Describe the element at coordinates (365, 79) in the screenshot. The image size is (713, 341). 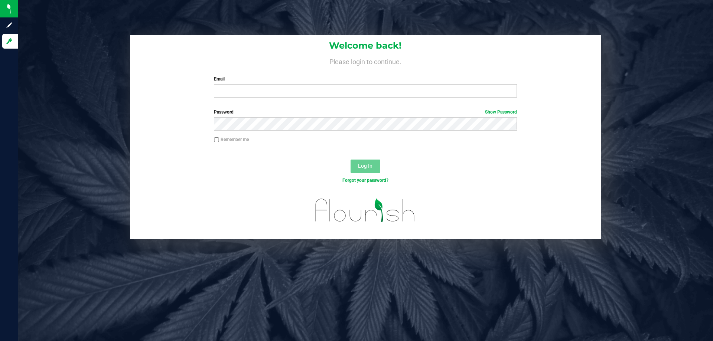
I see `label: Email` at that location.